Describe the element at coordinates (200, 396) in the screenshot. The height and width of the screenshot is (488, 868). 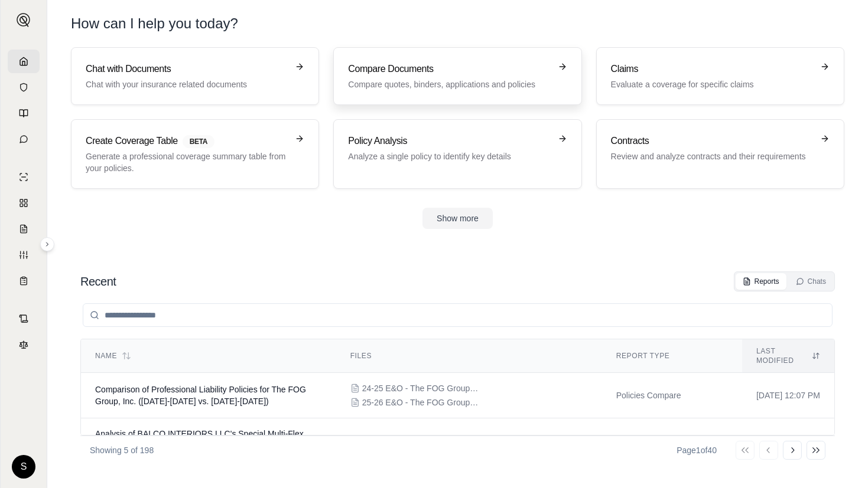
I see `span: Comparison of Professional Liability Policies for The FOG Group, Inc. (2024-2025 vs. 2025-2026)` at that location.